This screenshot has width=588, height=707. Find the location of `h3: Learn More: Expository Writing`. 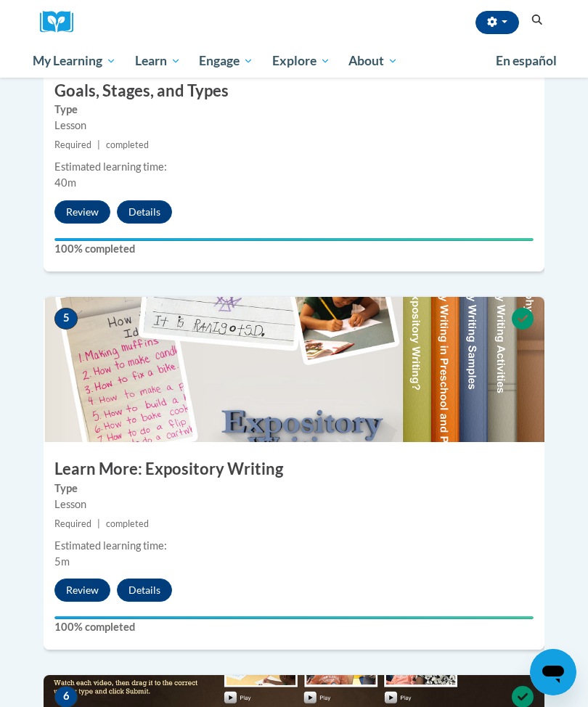

h3: Learn More: Expository Writing is located at coordinates (294, 469).